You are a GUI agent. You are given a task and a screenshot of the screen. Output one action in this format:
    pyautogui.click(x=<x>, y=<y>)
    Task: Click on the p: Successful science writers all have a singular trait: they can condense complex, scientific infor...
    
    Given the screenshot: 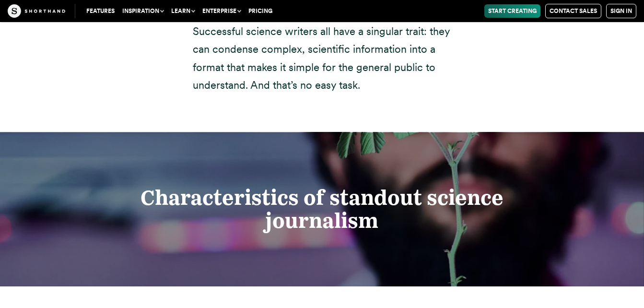 What is the action you would take?
    pyautogui.click(x=322, y=59)
    